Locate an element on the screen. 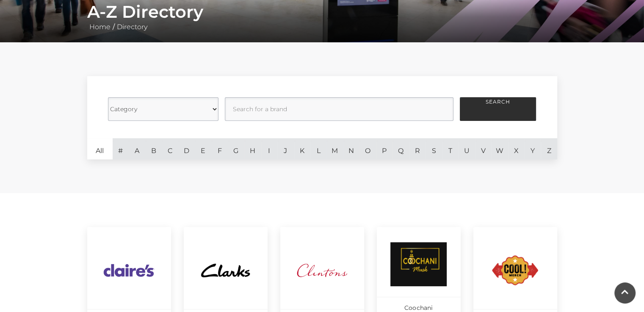 The image size is (644, 312). a: T is located at coordinates (450, 149).